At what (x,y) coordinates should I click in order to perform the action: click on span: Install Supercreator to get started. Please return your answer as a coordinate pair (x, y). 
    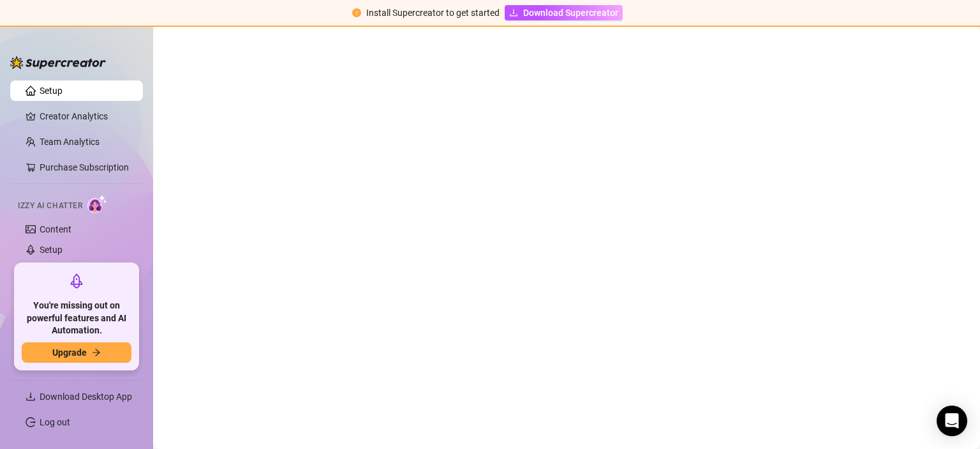
    Looking at the image, I should click on (433, 13).